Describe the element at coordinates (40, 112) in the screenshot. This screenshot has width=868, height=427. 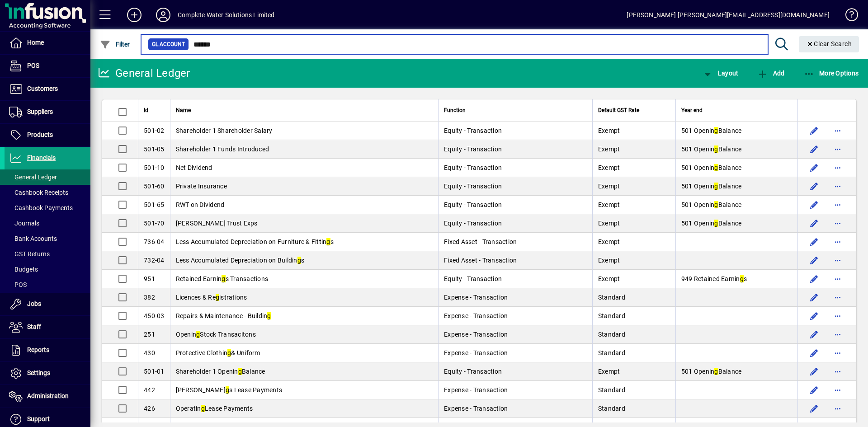
I see `span: Suppliers` at that location.